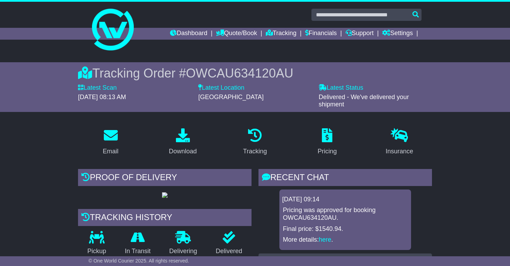 The width and height of the screenshot is (510, 266). Describe the element at coordinates (255, 151) in the screenshot. I see `div: Tracking` at that location.